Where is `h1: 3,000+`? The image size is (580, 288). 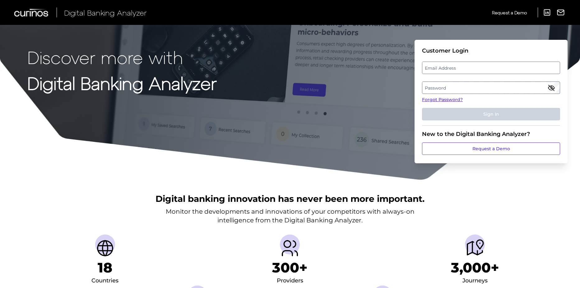
h1: 3,000+ is located at coordinates (475, 268).